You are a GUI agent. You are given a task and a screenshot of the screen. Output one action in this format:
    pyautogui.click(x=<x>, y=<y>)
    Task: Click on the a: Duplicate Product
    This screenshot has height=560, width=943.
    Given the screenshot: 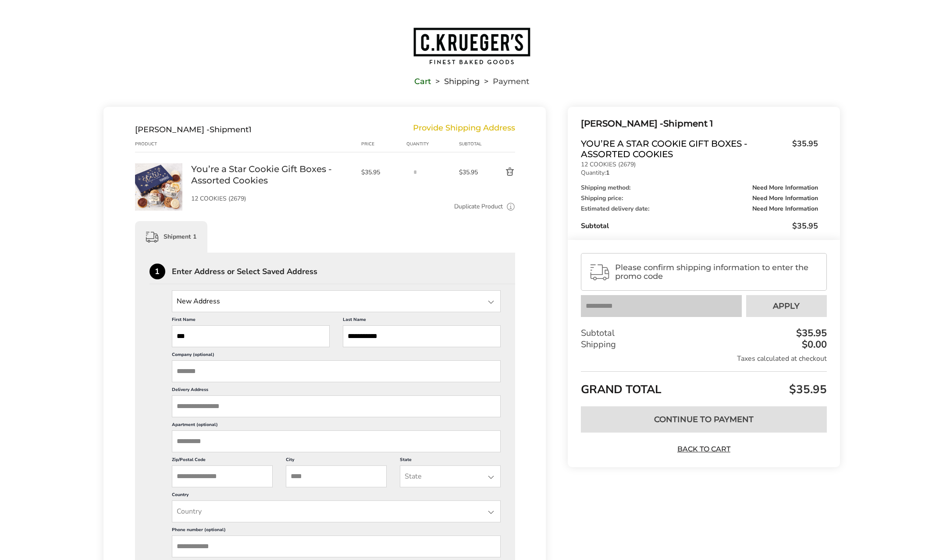 What is the action you would take?
    pyautogui.click(x=478, y=207)
    